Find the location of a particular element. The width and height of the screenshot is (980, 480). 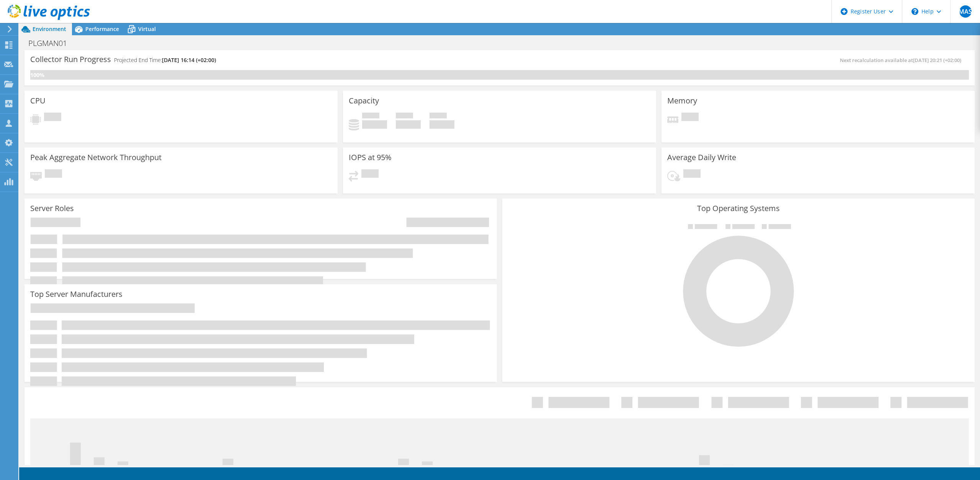

h1: PLGMAN01 is located at coordinates (51, 44).